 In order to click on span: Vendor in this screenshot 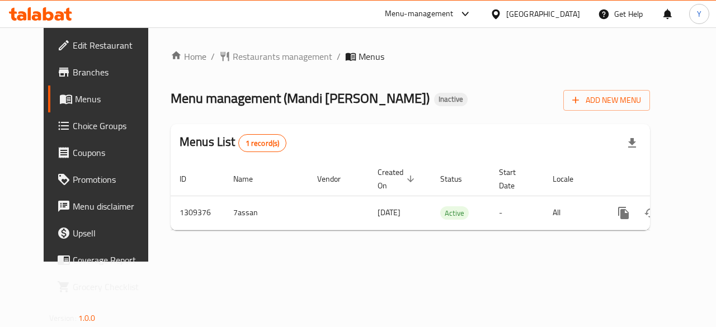, I will do `click(336, 179)`.